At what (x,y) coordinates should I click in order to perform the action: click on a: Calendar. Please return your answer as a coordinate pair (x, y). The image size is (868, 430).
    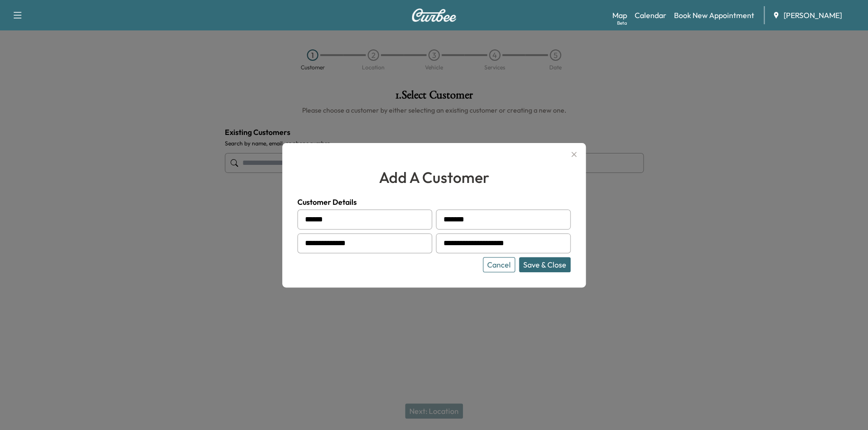
    Looking at the image, I should click on (651, 15).